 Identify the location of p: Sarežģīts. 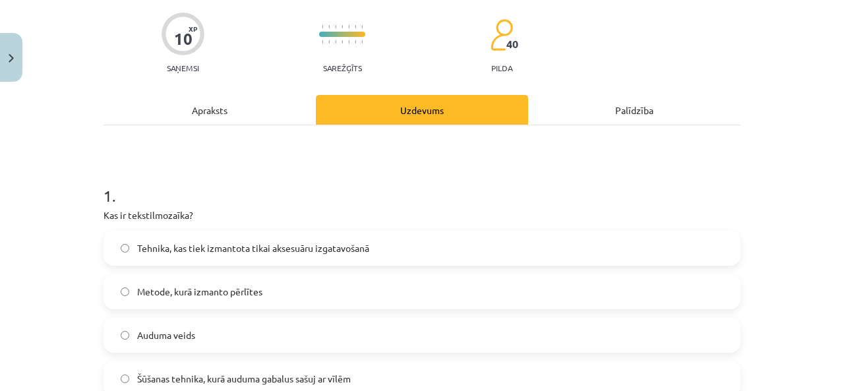
(342, 68).